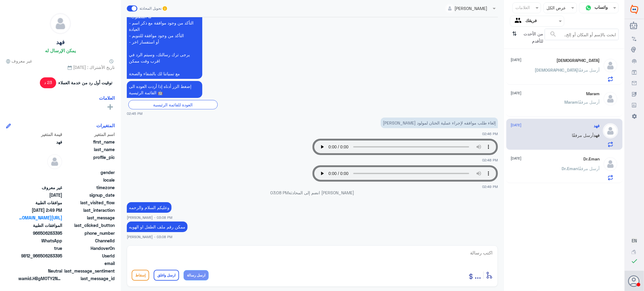 The image size is (644, 291). I want to click on button: ارسل رسالة, so click(196, 275).